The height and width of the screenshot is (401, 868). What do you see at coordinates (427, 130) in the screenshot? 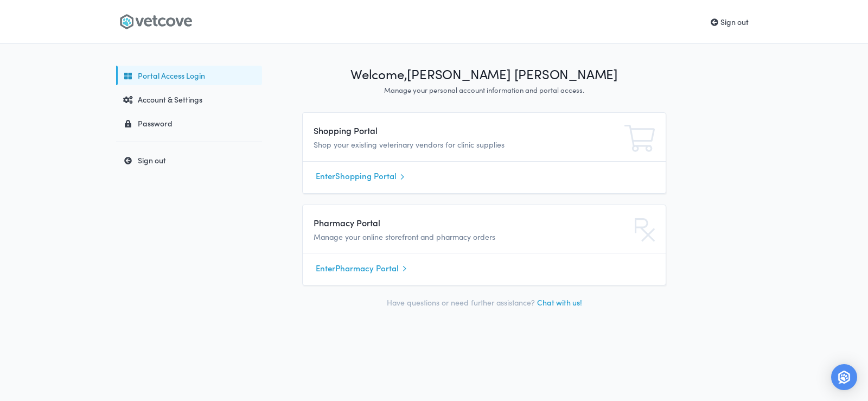
I see `h4: Shopping Portal` at bounding box center [427, 130].